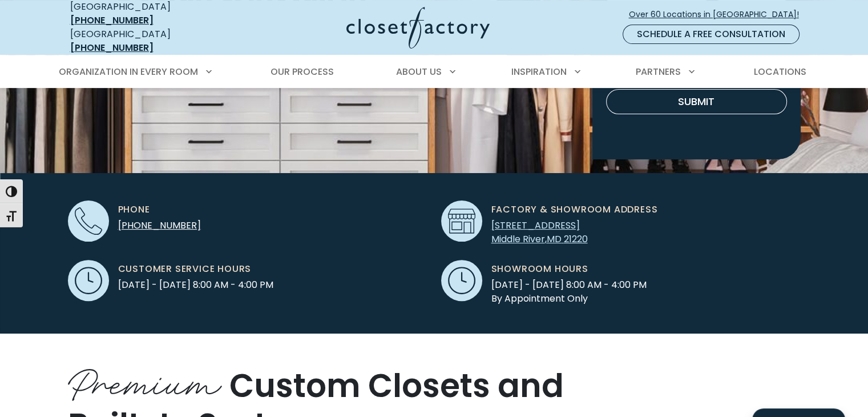 This screenshot has height=417, width=868. What do you see at coordinates (554, 239) in the screenshot?
I see `span: MD` at bounding box center [554, 239].